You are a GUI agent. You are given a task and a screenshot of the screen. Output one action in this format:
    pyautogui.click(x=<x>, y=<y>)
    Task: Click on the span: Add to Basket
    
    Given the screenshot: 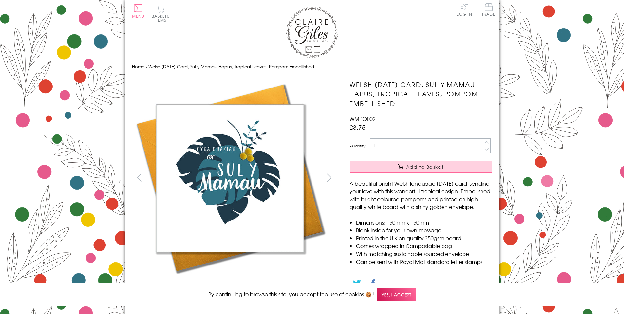 What is the action you would take?
    pyautogui.click(x=425, y=167)
    